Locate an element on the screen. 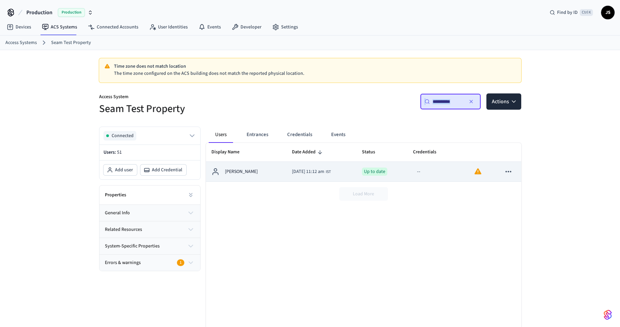  a: Seam Test Property is located at coordinates (71, 43).